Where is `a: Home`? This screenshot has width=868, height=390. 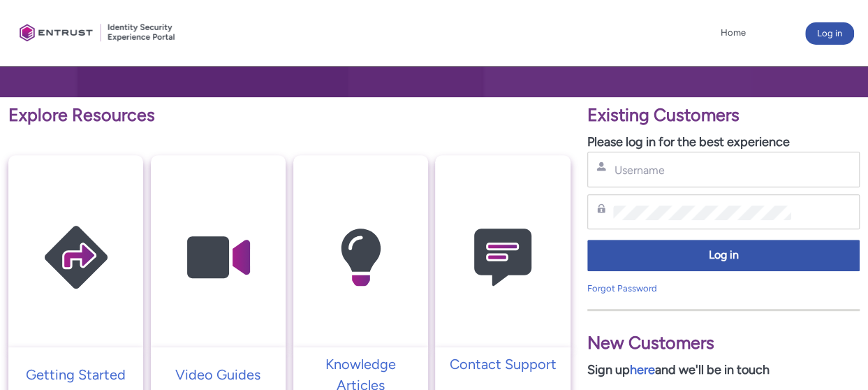 a: Home is located at coordinates (734, 33).